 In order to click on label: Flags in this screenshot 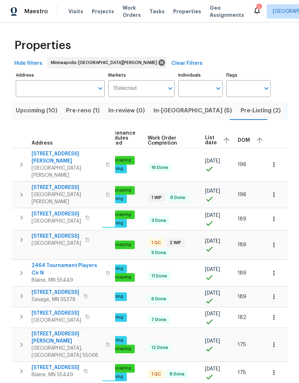, I will do `click(248, 75)`.